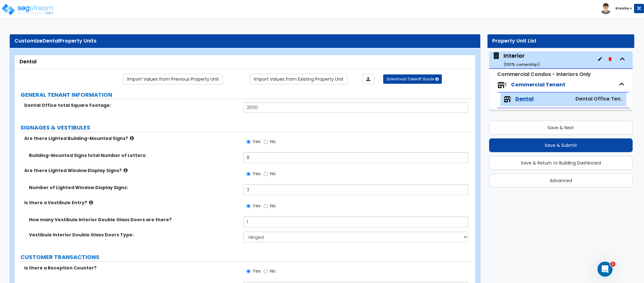 The height and width of the screenshot is (283, 644). I want to click on div: Property Unit List, so click(561, 41).